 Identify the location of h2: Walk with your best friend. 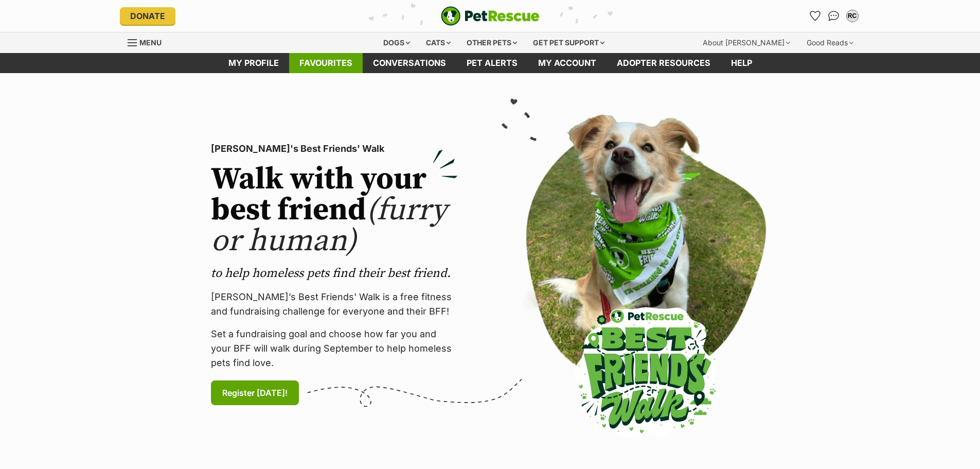
(334, 210).